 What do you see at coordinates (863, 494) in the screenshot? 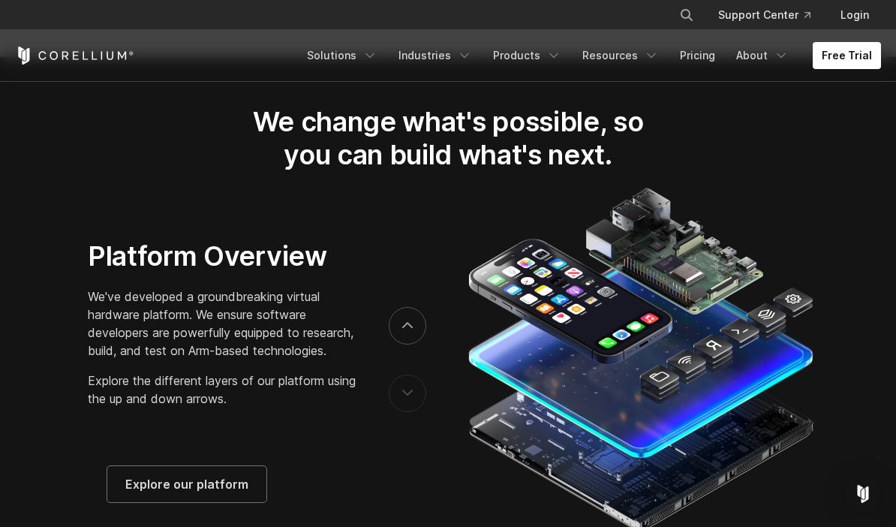
I see `div: Open Intercom Messenger` at bounding box center [863, 494].